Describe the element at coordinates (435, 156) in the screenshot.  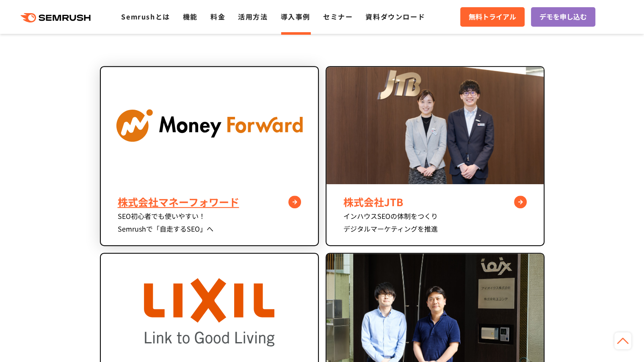
I see `a: JTB 株式会社JTB インハウスSEOの体制をつくりデジタルマーケティングを推進` at that location.